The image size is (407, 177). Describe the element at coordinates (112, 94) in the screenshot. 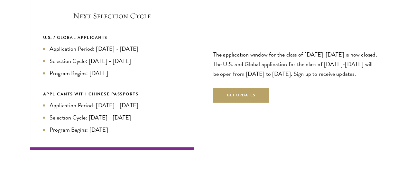

I see `div: APPLICANTS WITH CHINESE PASSPORTS` at that location.